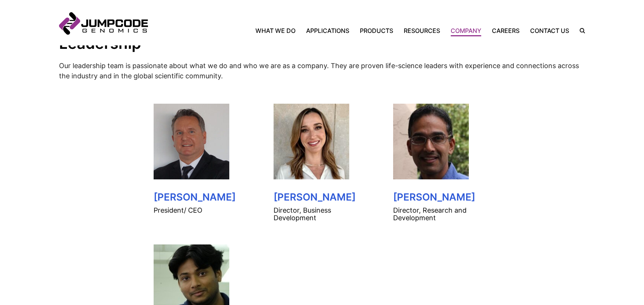 This screenshot has width=644, height=305. What do you see at coordinates (361, 31) in the screenshot?
I see `nav: Primary Navigation` at bounding box center [361, 31].